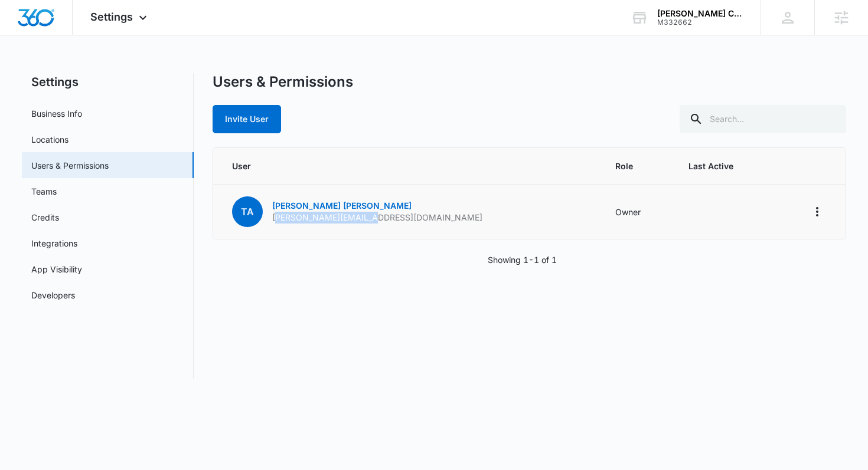 The height and width of the screenshot is (470, 868). What do you see at coordinates (111, 16) in the screenshot?
I see `span: Settings` at bounding box center [111, 16].